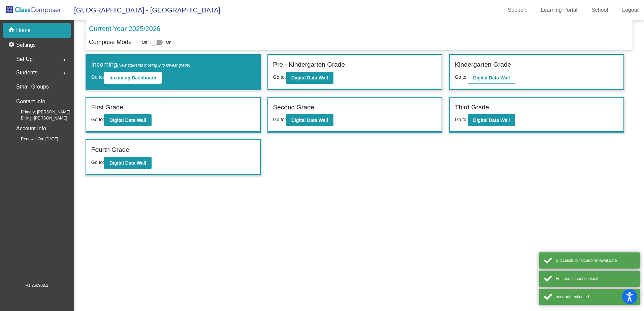 Image resolution: width=644 pixels, height=311 pixels. What do you see at coordinates (595, 297) in the screenshot?
I see `div: user authenticated` at bounding box center [595, 297].